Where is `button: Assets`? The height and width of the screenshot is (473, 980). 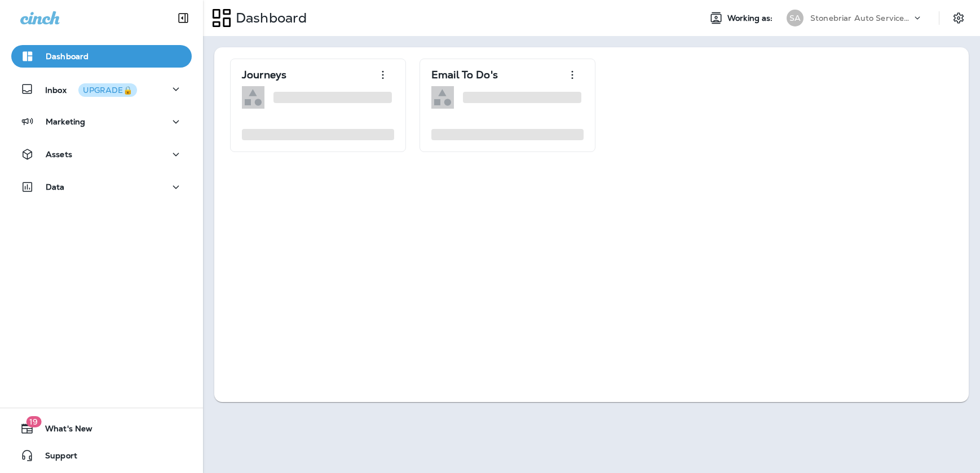
button: Assets is located at coordinates (101, 154).